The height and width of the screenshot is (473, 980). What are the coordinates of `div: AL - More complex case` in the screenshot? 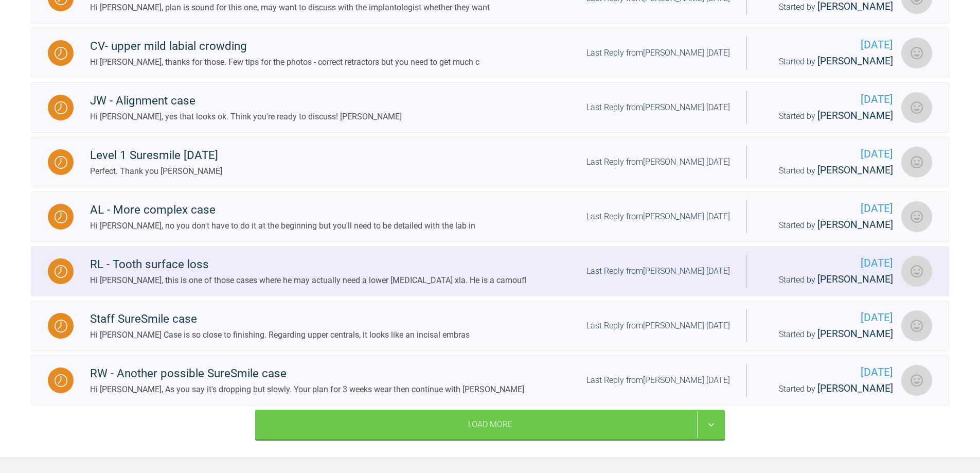 It's located at (283, 210).